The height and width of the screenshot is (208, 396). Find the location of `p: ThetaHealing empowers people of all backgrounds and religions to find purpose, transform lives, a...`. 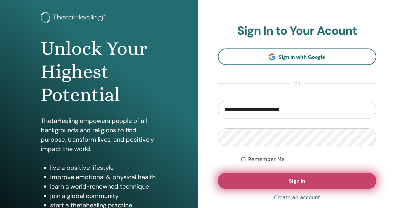

p: ThetaHealing empowers people of all backgrounds and religions to find purpose, transform lives, a... is located at coordinates (99, 135).